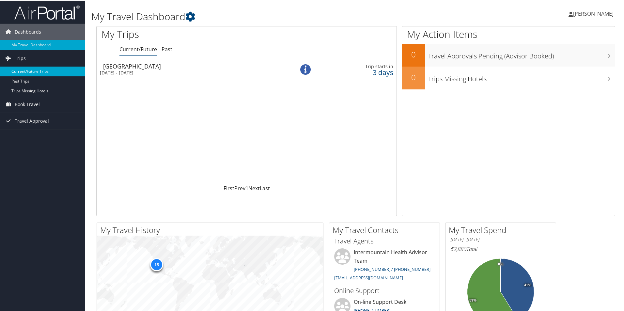 This screenshot has width=624, height=311. What do you see at coordinates (385, 290) in the screenshot?
I see `h3: Online Support` at bounding box center [385, 290].